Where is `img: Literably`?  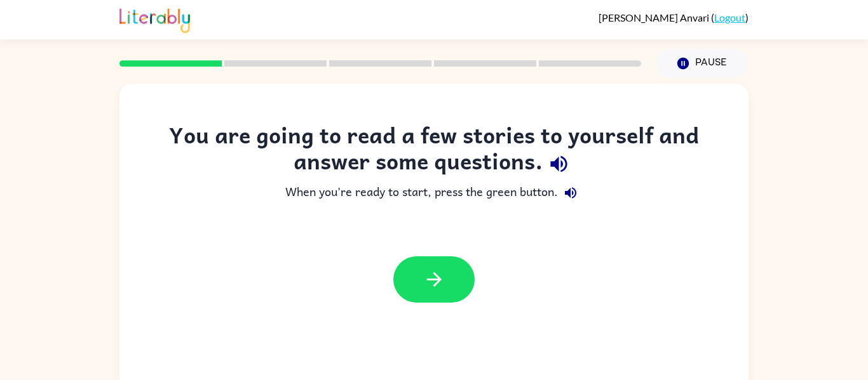
img: Literably is located at coordinates (154, 19).